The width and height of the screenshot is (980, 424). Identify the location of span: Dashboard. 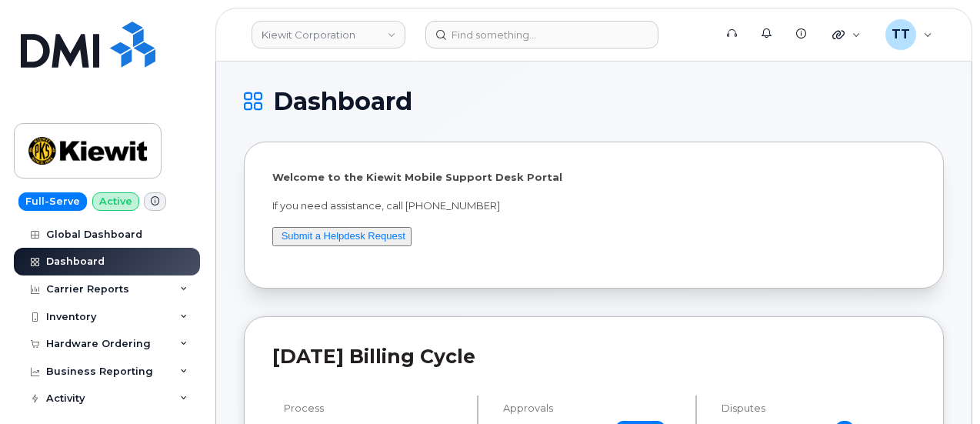
(342, 102).